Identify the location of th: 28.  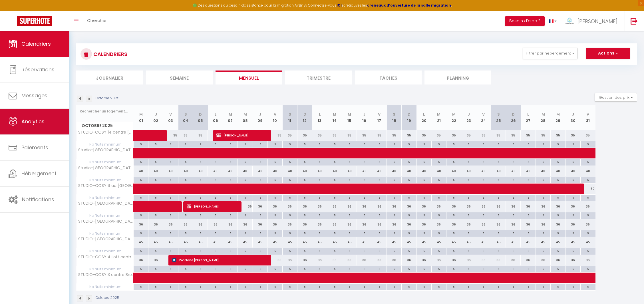
(543, 117).